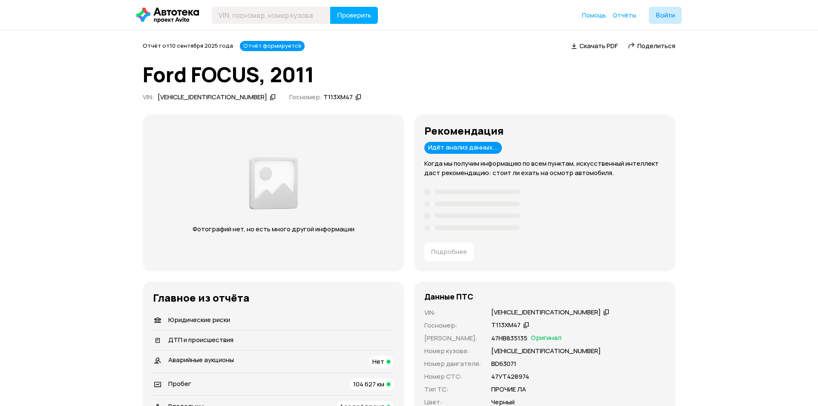 This screenshot has width=818, height=406. What do you see at coordinates (409, 75) in the screenshot?
I see `h1: Ford FOCUS, 2011` at bounding box center [409, 75].